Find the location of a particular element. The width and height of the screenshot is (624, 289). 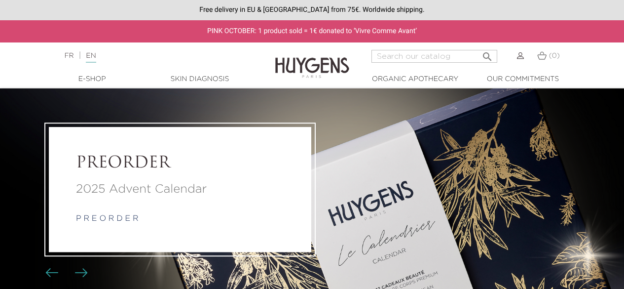

div: Carousel buttons is located at coordinates (65, 273).